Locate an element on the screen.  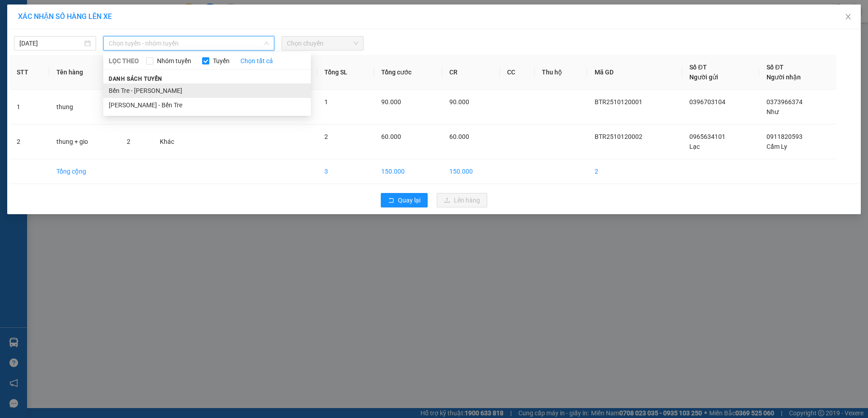
th: Thu hộ is located at coordinates (561, 72).